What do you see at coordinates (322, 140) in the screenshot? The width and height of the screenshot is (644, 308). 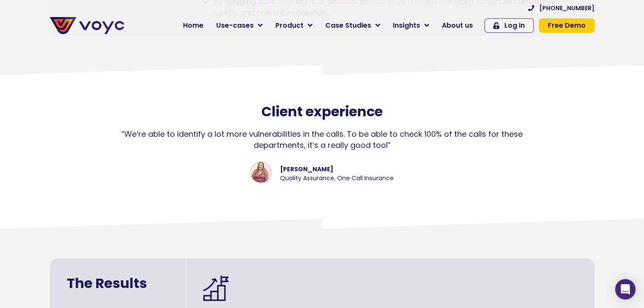 I see `div: “We’re able to identify a lot more vulnerabilities in the calls. To be able to check 100% of the ...` at bounding box center [322, 140].